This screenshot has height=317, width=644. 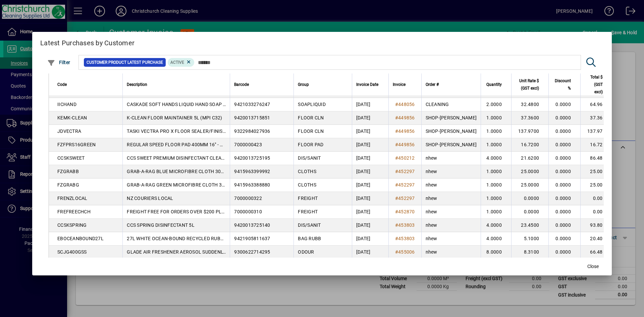 What do you see at coordinates (432, 85) in the screenshot?
I see `span: Order #` at bounding box center [432, 85].